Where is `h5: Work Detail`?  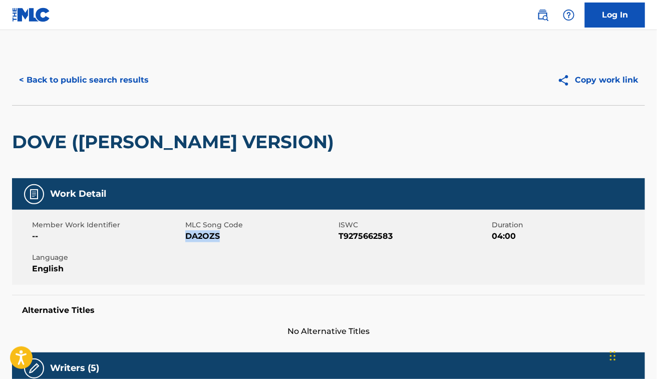 h5: Work Detail is located at coordinates (78, 194).